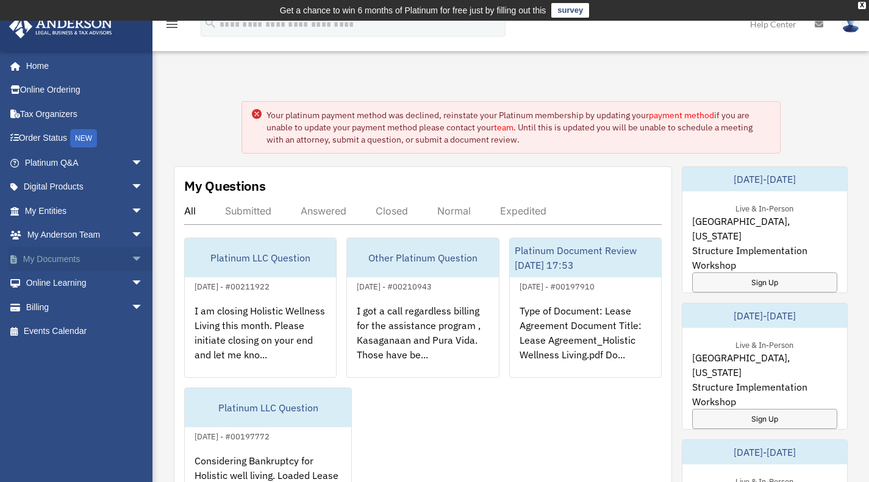 The height and width of the screenshot is (482, 869). Describe the element at coordinates (190, 211) in the screenshot. I see `div: All` at that location.